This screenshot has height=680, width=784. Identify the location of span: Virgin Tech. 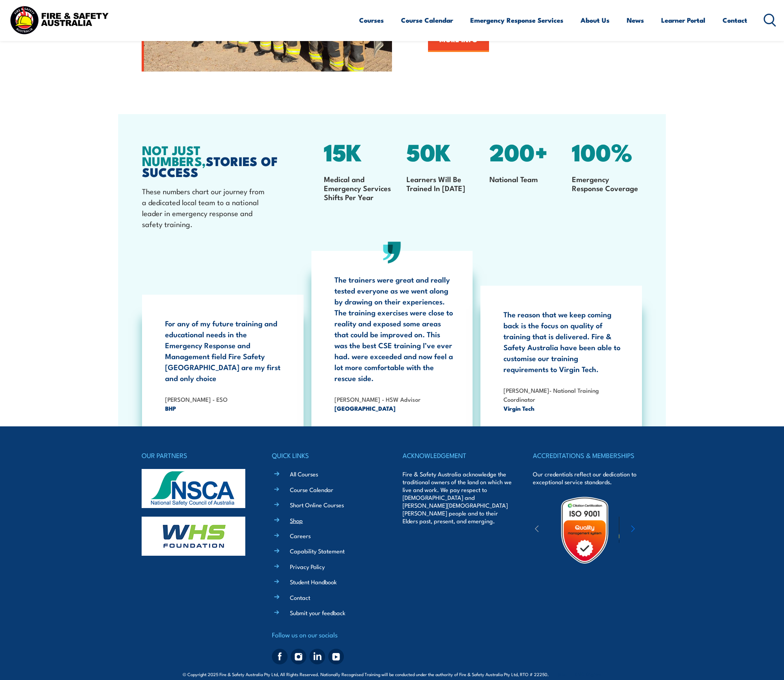
(563, 408).